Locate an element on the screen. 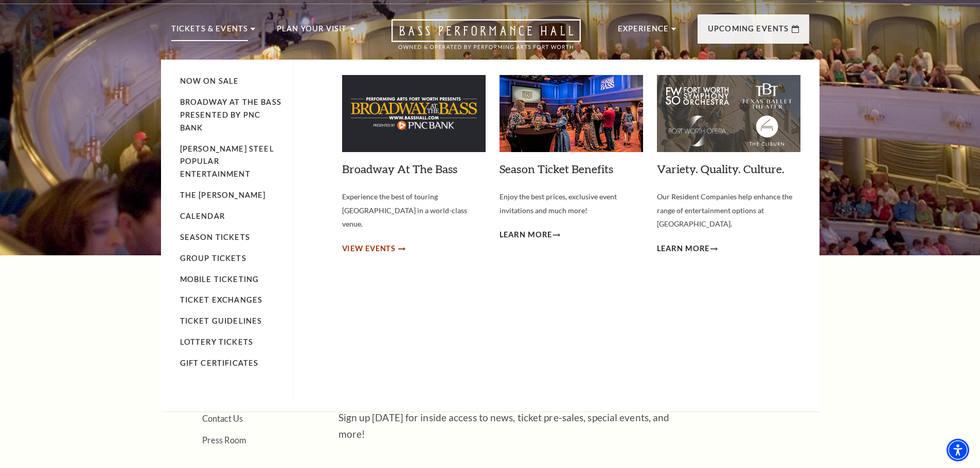 The image size is (980, 468). a: Mobile Ticketing is located at coordinates (220, 279).